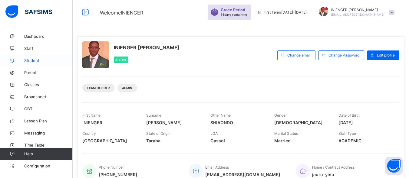 Image resolution: width=409 pixels, height=178 pixels. Describe the element at coordinates (110, 123) in the screenshot. I see `span: INIENGER` at that location.